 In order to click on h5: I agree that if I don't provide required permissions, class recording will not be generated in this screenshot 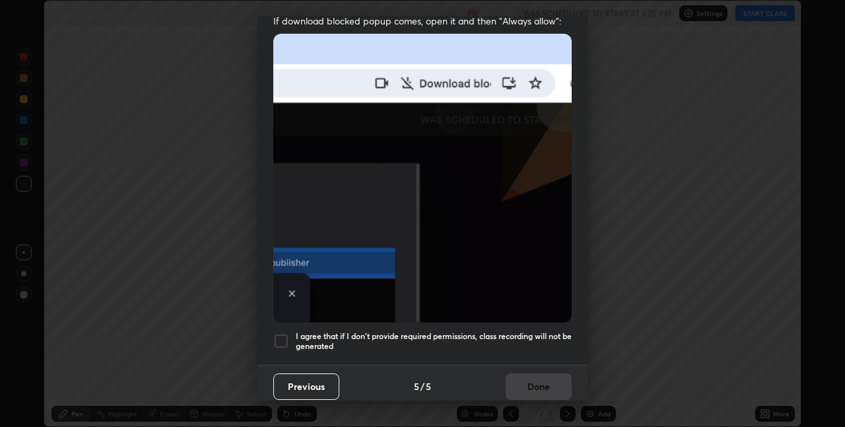, I will do `click(434, 341)`.